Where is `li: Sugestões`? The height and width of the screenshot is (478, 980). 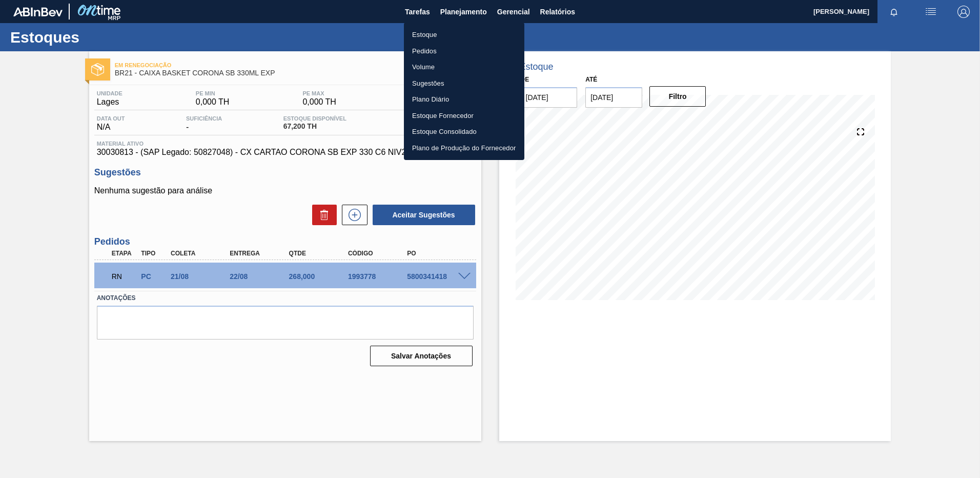 li: Sugestões is located at coordinates (464, 84).